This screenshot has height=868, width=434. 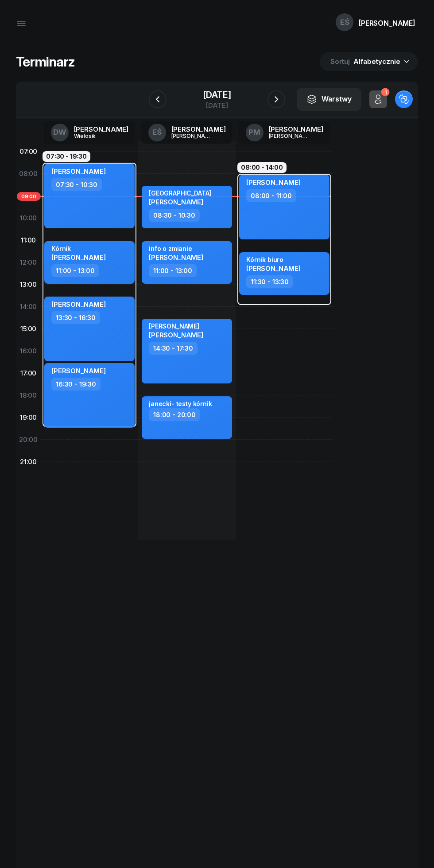 I want to click on span: Alfabetycznie, so click(x=377, y=61).